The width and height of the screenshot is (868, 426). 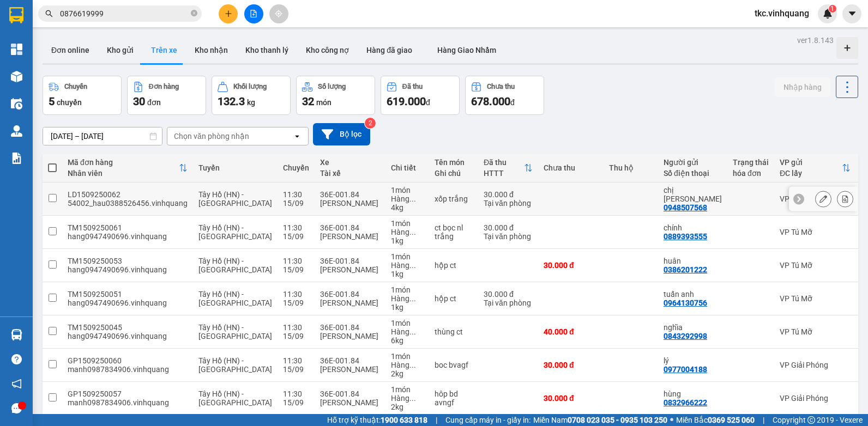 What do you see at coordinates (782, 13) in the screenshot?
I see `span: tkc.vinhquang` at bounding box center [782, 13].